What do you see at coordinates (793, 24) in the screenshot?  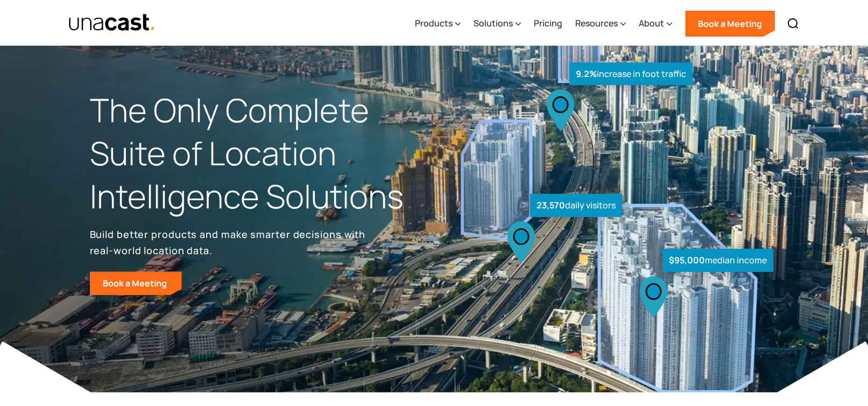 I see `img: Search icon` at bounding box center [793, 24].